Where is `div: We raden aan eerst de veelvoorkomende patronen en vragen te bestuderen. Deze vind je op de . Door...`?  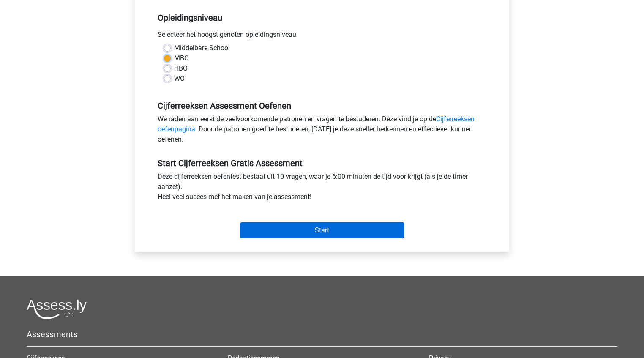
div: We raden aan eerst de veelvoorkomende patronen en vragen te bestuderen. Deze vind je op de . Door... is located at coordinates (322, 131).